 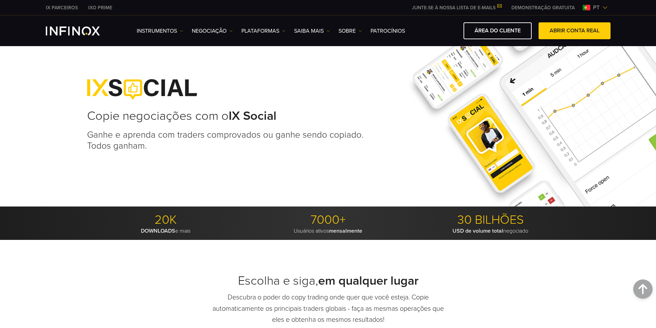 I want to click on a: INFINOX MENU, so click(x=543, y=8).